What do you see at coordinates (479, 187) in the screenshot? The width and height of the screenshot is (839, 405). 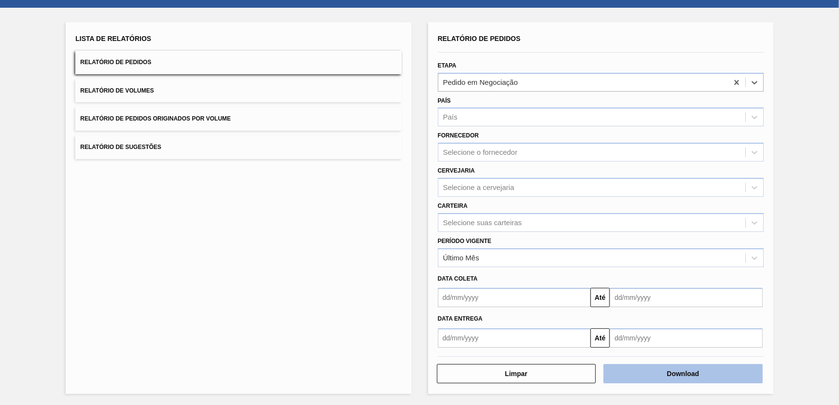 I see `div: Selecione a cervejaria` at bounding box center [479, 187].